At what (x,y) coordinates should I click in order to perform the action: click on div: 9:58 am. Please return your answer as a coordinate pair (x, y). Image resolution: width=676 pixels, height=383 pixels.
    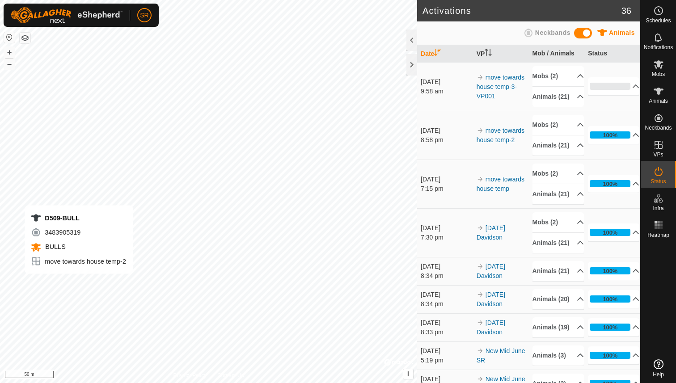
    Looking at the image, I should click on (446, 91).